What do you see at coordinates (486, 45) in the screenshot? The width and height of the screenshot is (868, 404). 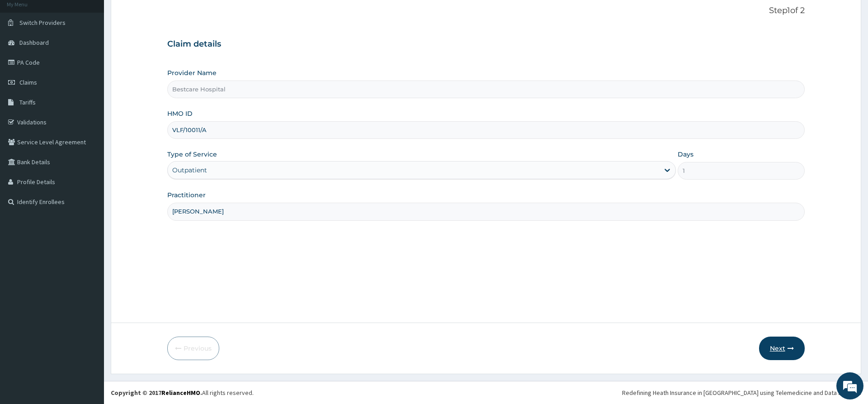 I see `h3: Claim details` at bounding box center [486, 45].